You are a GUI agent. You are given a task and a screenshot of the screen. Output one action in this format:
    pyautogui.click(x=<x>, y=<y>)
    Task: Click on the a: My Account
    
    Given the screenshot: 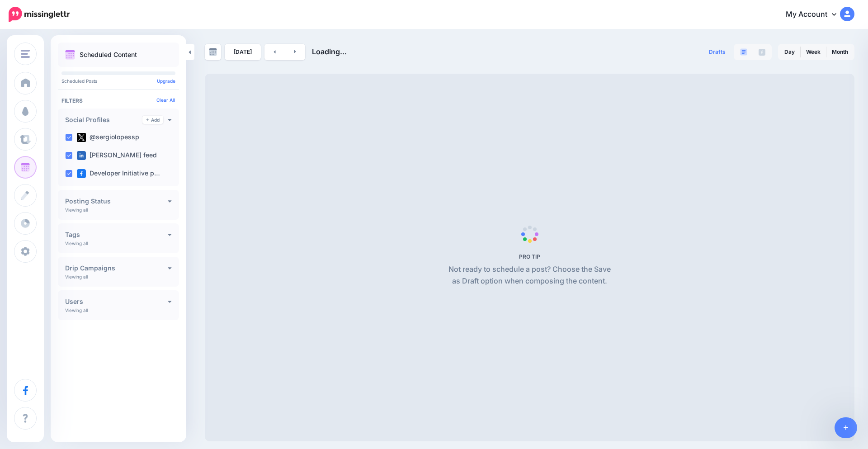 What is the action you would take?
    pyautogui.click(x=815, y=15)
    